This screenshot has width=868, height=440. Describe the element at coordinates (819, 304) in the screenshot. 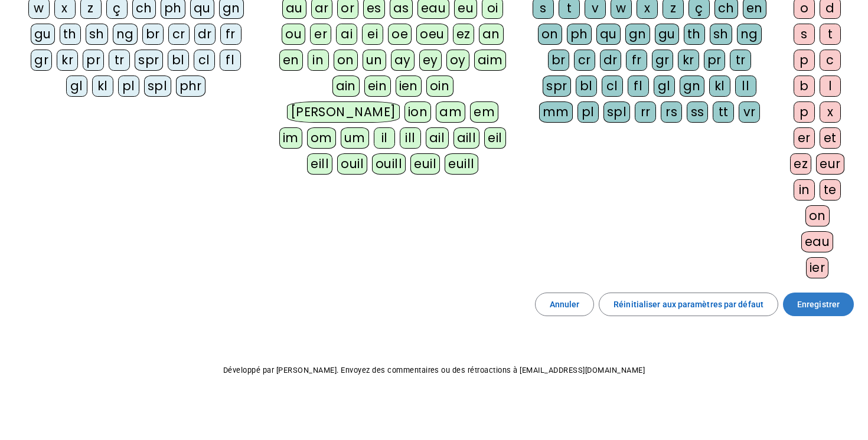

I see `button: Enregistrer` at that location.